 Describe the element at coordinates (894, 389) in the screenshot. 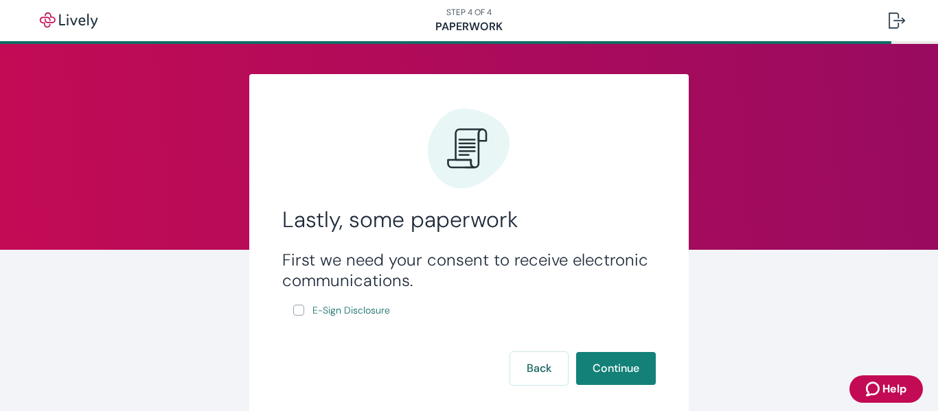

I see `span: Help` at that location.